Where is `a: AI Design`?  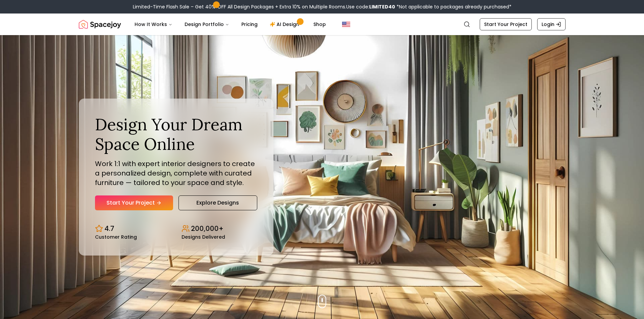
a: AI Design is located at coordinates (286, 25).